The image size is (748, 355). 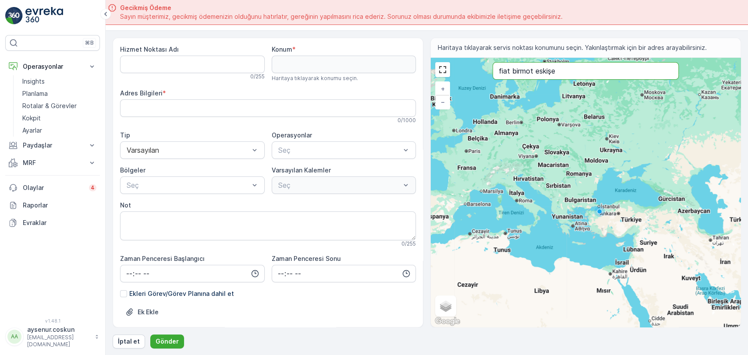 What do you see at coordinates (162, 258) in the screenshot?
I see `label: Zaman Penceresi Başlangıcı` at bounding box center [162, 258].